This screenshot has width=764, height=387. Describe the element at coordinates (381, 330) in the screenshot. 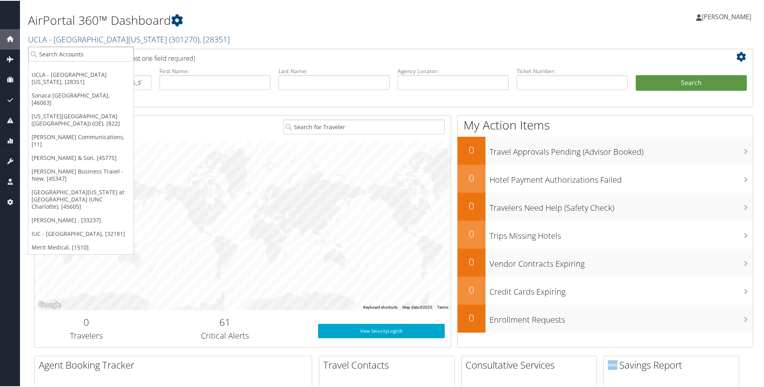

I see `a: View SecurityLogic®` at that location.